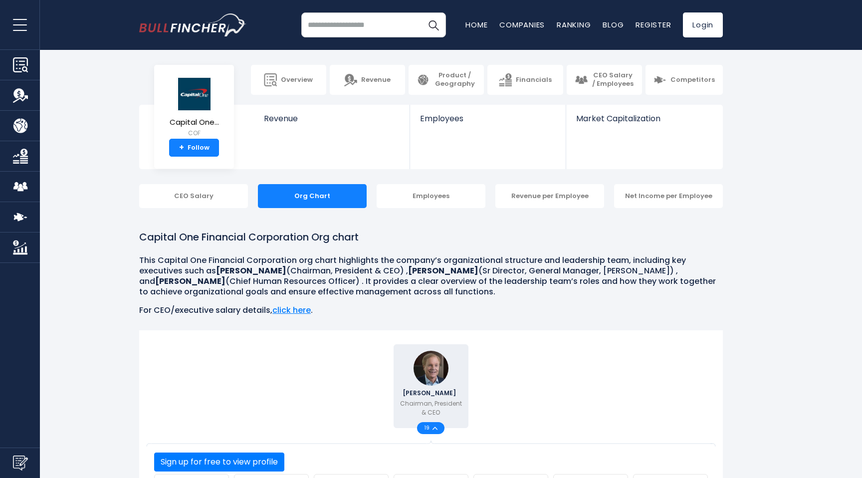 The width and height of the screenshot is (862, 478). I want to click on a: click here, so click(291, 310).